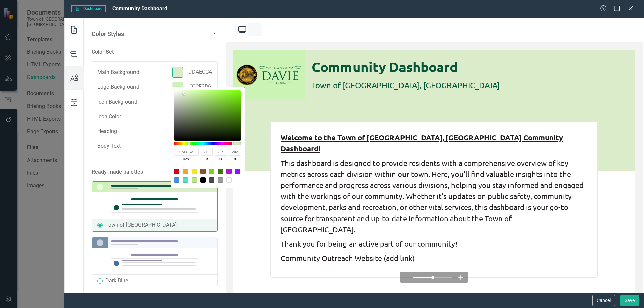 This screenshot has height=308, width=644. What do you see at coordinates (177, 180) in the screenshot?
I see `div: #4A90E2` at bounding box center [177, 180].